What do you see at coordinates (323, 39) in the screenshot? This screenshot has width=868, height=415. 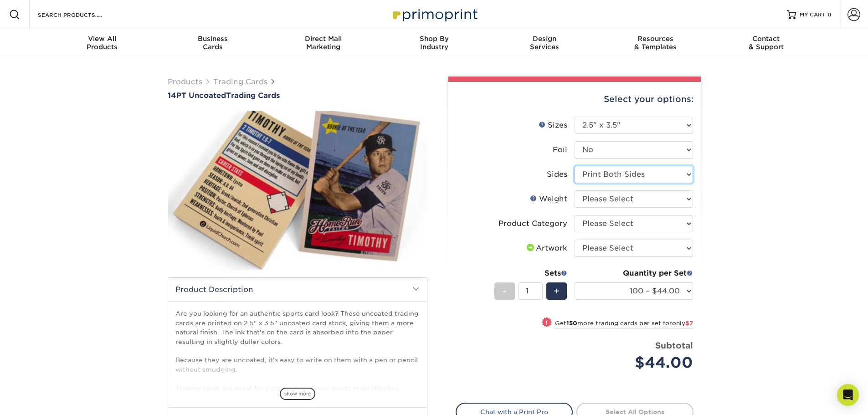 I see `span: Direct Mail` at bounding box center [323, 39].